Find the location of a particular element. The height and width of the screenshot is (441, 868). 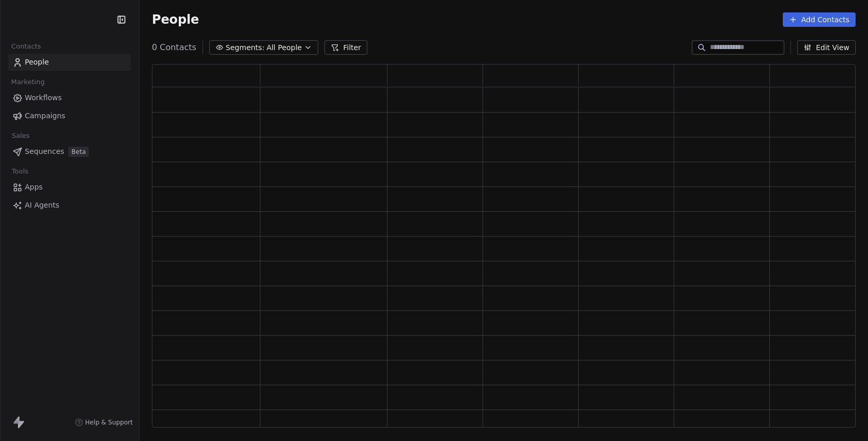

span: Sales is located at coordinates (20, 136).